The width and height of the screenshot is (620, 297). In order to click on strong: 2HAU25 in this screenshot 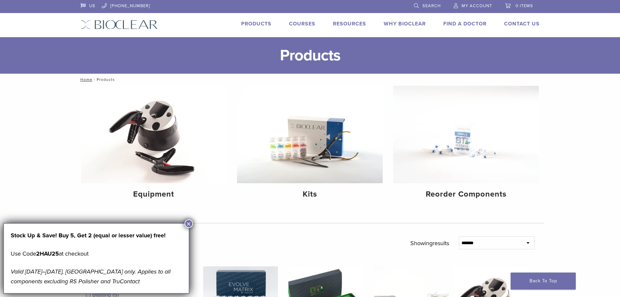, I will do `click(48, 253)`.